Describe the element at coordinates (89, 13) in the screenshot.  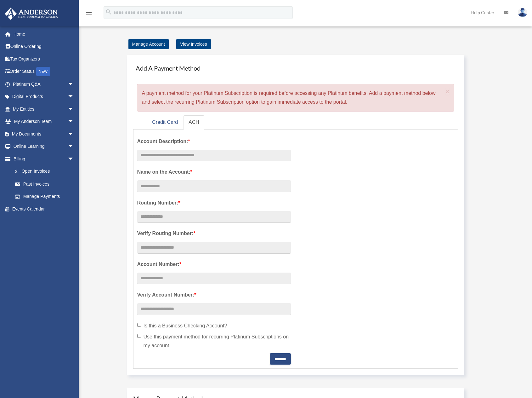
I see `i: menu` at that location.